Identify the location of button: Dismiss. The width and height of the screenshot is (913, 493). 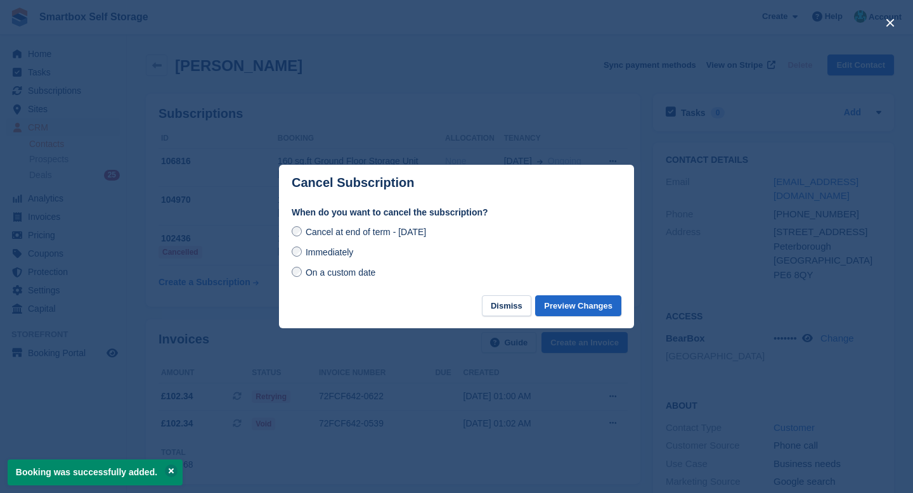
(506, 306).